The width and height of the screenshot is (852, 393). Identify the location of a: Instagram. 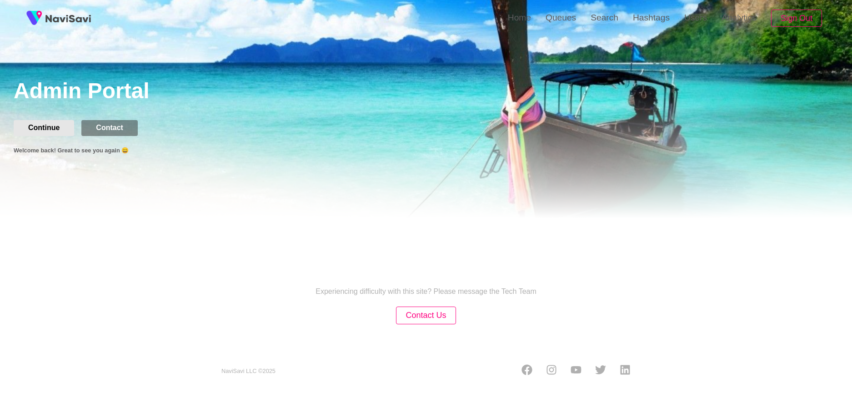
(552, 371).